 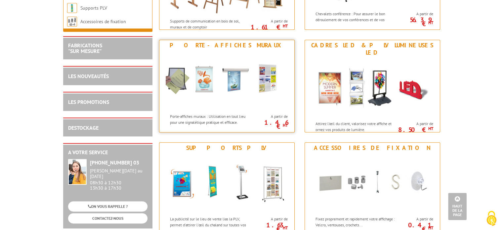 What do you see at coordinates (227, 45) in the screenshot?
I see `div: Porte-affiches muraux` at bounding box center [227, 45].